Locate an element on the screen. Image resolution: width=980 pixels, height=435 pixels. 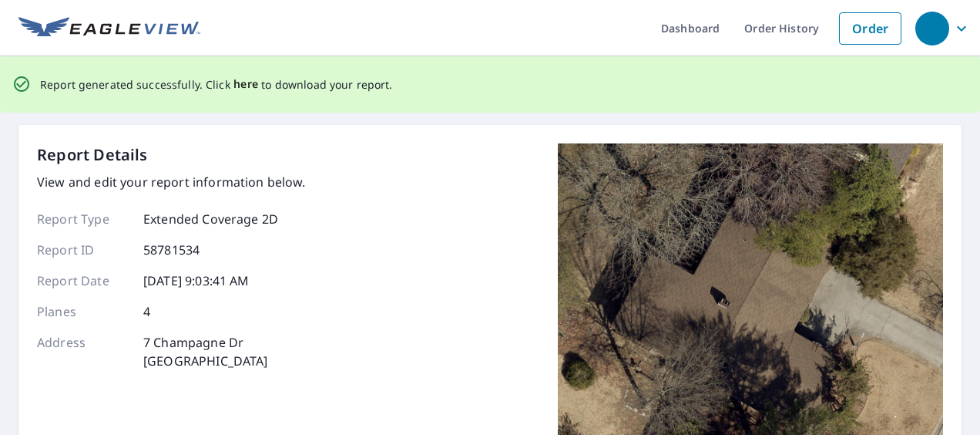
p: 4 is located at coordinates (146, 311).